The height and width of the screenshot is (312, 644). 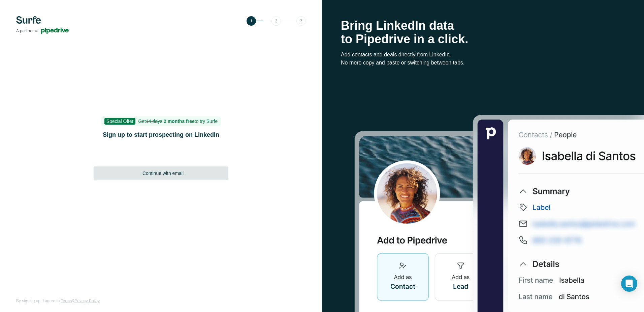 What do you see at coordinates (499, 213) in the screenshot?
I see `img: Surfe Stock Photo - Selling good vibes` at bounding box center [499, 213].